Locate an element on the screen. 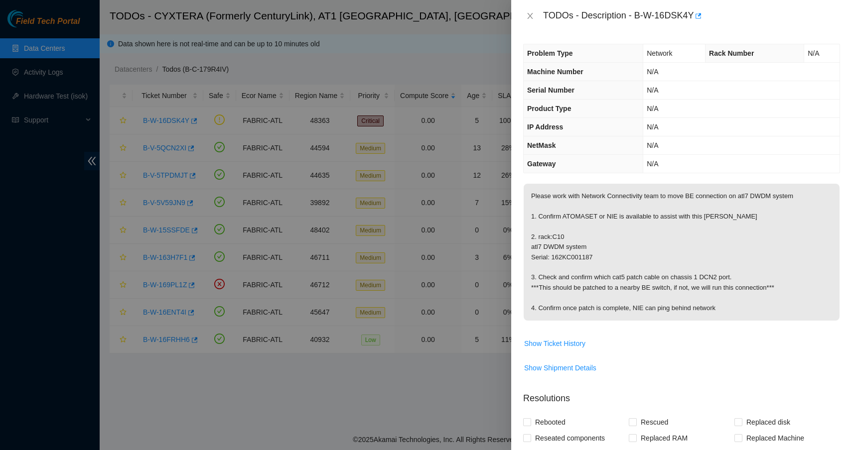 This screenshot has width=852, height=450. span: Replaced Machine is located at coordinates (775, 438).